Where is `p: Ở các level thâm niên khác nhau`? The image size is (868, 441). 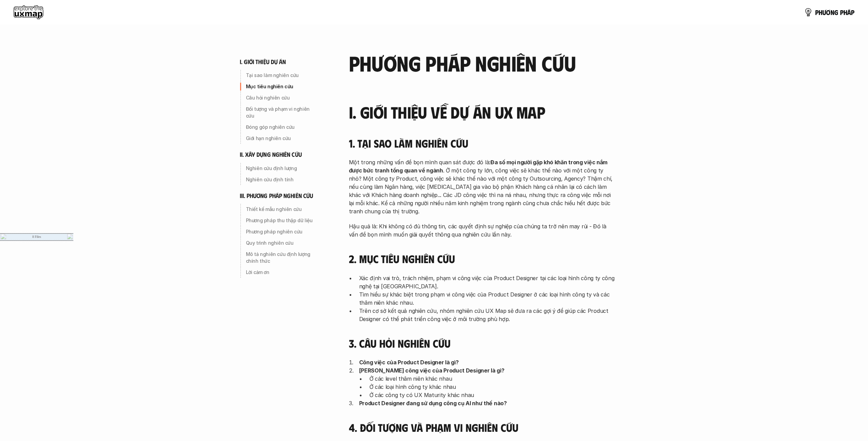 p: Ở các level thâm niên khác nhau is located at coordinates (492, 379).